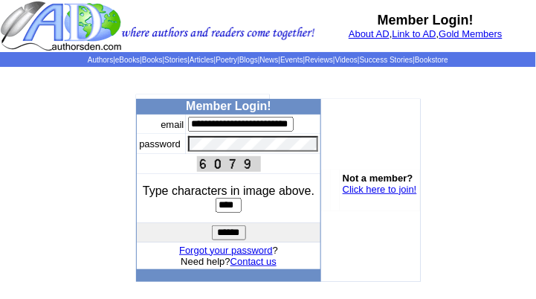 The width and height of the screenshot is (536, 299). I want to click on b: Not a member?, so click(378, 178).